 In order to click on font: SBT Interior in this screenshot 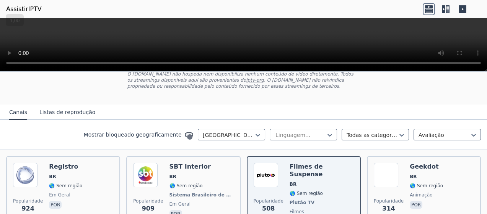, I will do `click(190, 167)`.